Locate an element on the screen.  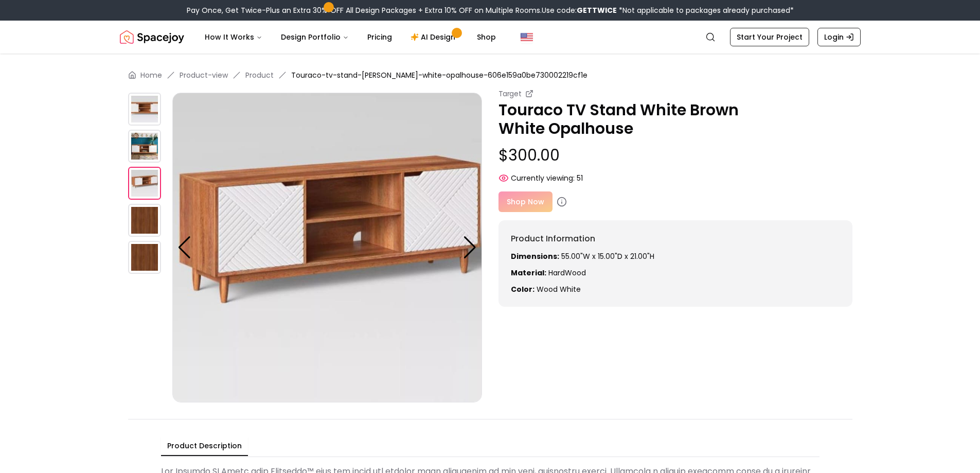
a: Home is located at coordinates (152, 75).